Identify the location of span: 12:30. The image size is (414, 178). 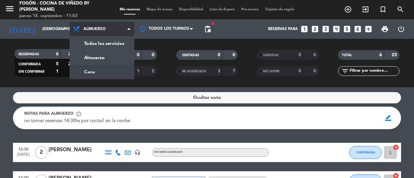
(23, 149).